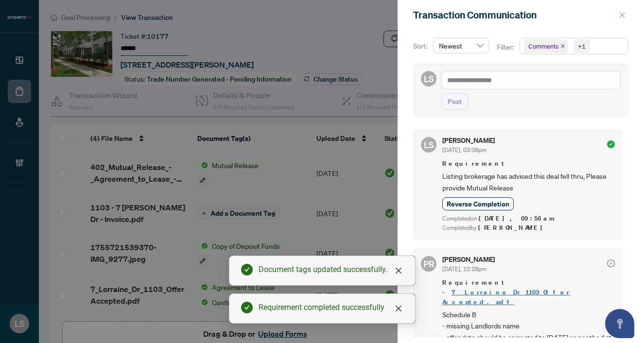 This screenshot has height=343, width=644. Describe the element at coordinates (455, 101) in the screenshot. I see `button: Post` at that location.